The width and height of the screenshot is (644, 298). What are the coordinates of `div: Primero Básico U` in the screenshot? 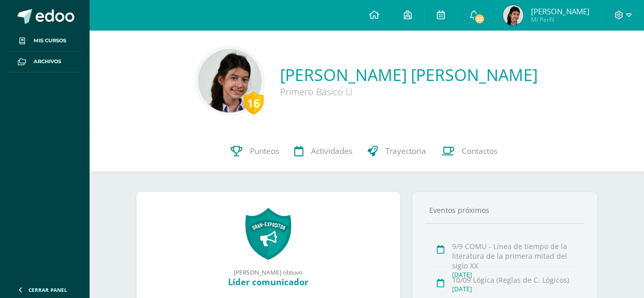 It's located at (409, 92).